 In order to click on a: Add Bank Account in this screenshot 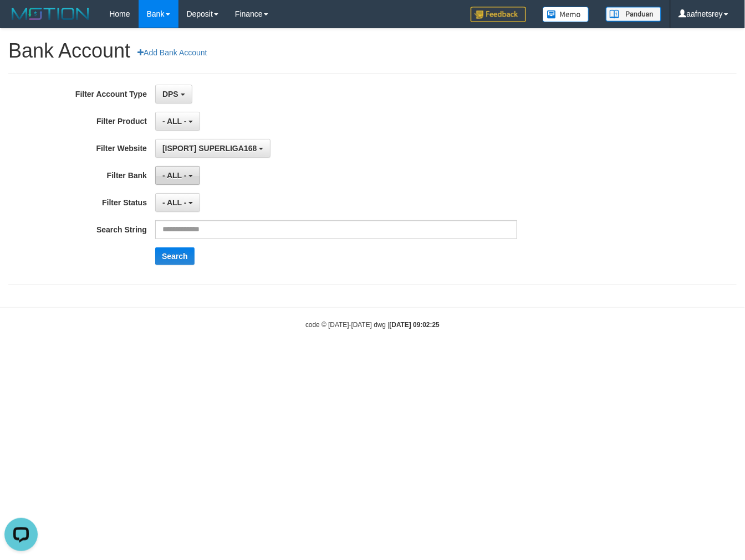, I will do `click(172, 52)`.